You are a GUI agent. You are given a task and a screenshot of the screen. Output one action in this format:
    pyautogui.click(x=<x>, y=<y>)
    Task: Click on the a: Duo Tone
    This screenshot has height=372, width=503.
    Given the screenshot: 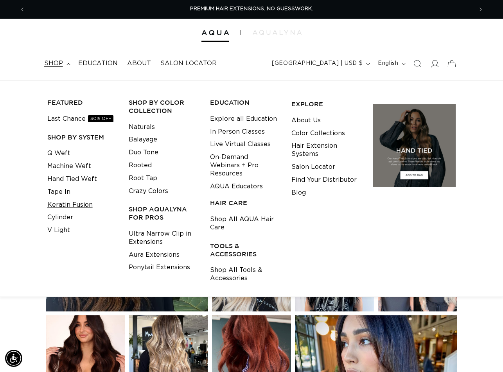 What is the action you would take?
    pyautogui.click(x=144, y=153)
    